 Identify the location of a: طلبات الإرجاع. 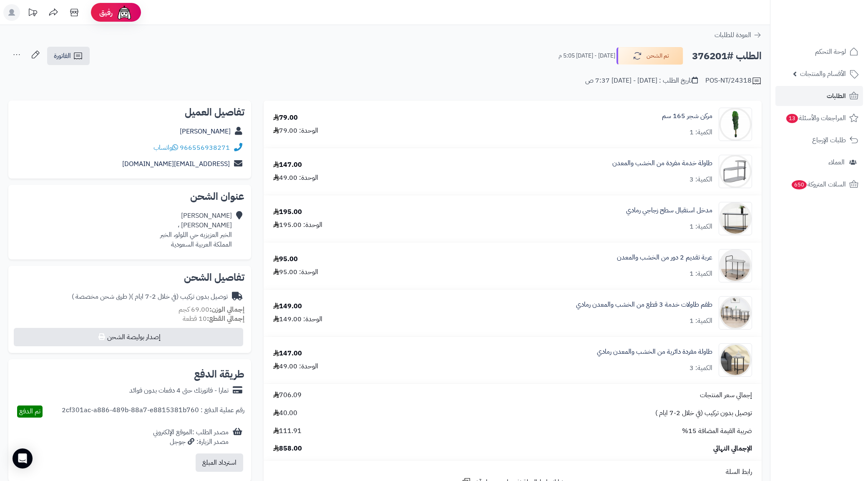
(819, 140).